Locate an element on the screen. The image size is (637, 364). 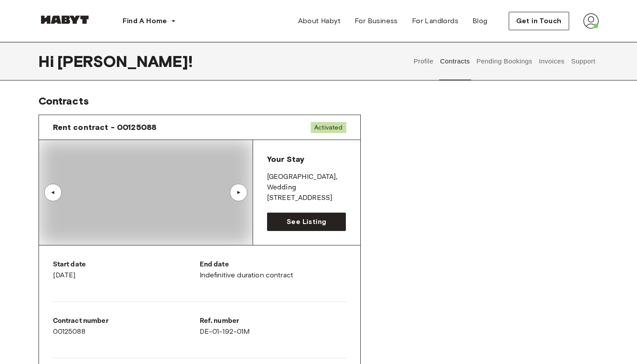
span: Contracts is located at coordinates (64, 101).